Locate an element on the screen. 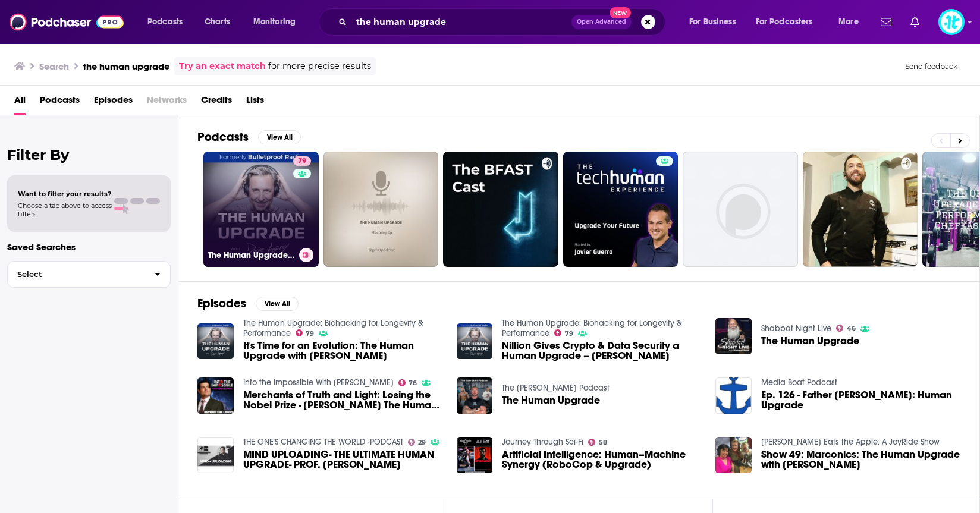  a: Episodes is located at coordinates (113, 102).